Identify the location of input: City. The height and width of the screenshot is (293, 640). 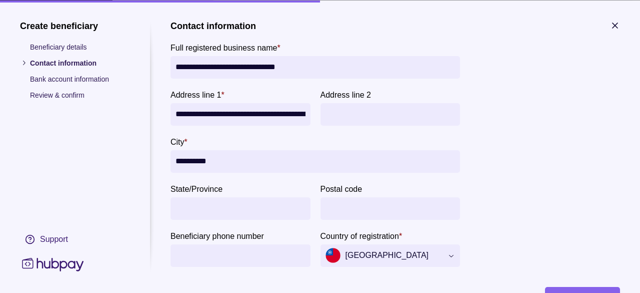
(315, 161).